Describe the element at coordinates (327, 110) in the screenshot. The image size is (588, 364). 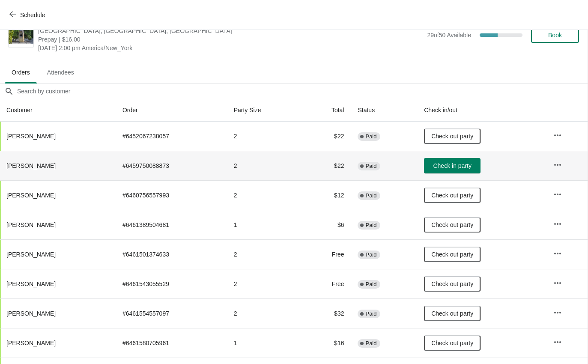
I see `th: Total` at that location.